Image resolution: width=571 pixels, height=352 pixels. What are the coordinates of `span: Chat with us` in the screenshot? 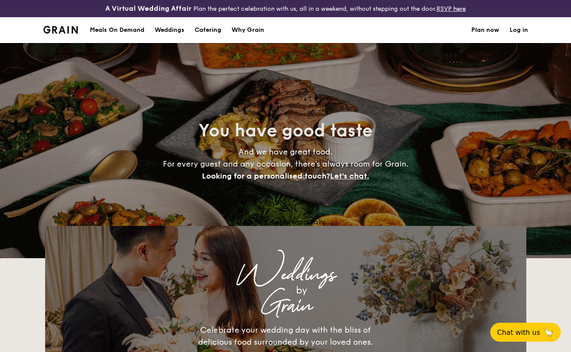 It's located at (519, 332).